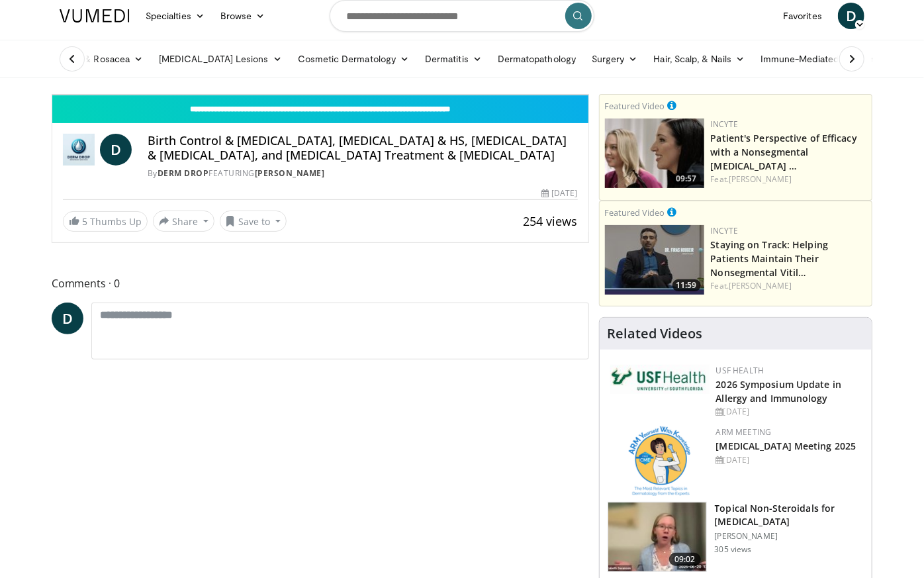 This screenshot has width=924, height=578. I want to click on a: USF Health, so click(740, 370).